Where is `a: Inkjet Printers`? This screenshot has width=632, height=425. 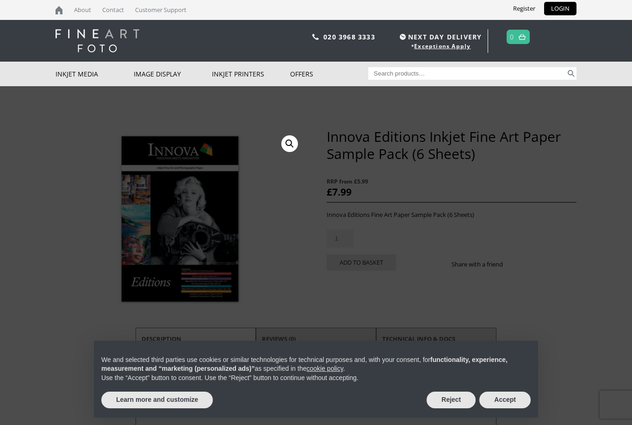
a: Inkjet Printers is located at coordinates (251, 74).